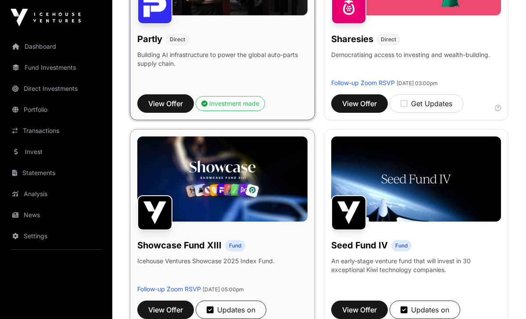  Describe the element at coordinates (359, 245) in the screenshot. I see `h1: Seed Fund IV` at that location.